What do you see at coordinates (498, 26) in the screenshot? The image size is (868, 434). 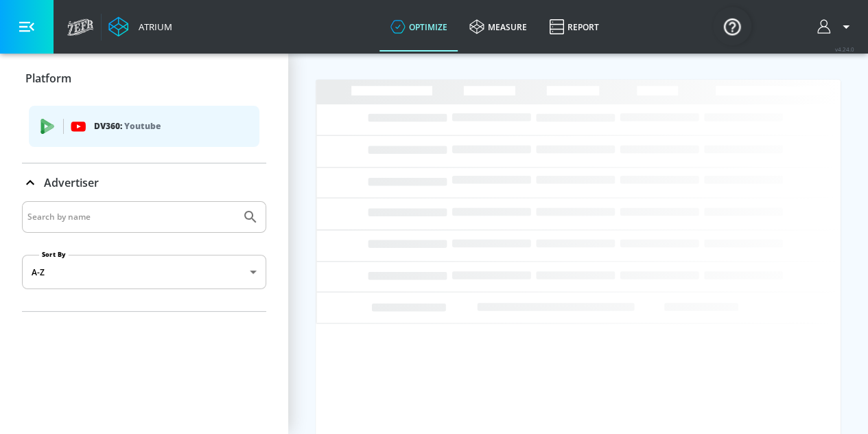 I see `a: measure` at bounding box center [498, 26].